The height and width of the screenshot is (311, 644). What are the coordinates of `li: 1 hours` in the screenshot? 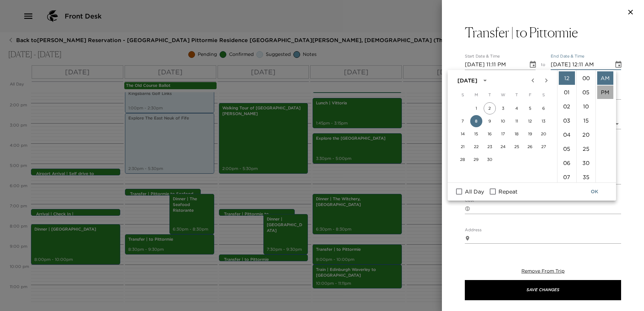 It's located at (566, 92).